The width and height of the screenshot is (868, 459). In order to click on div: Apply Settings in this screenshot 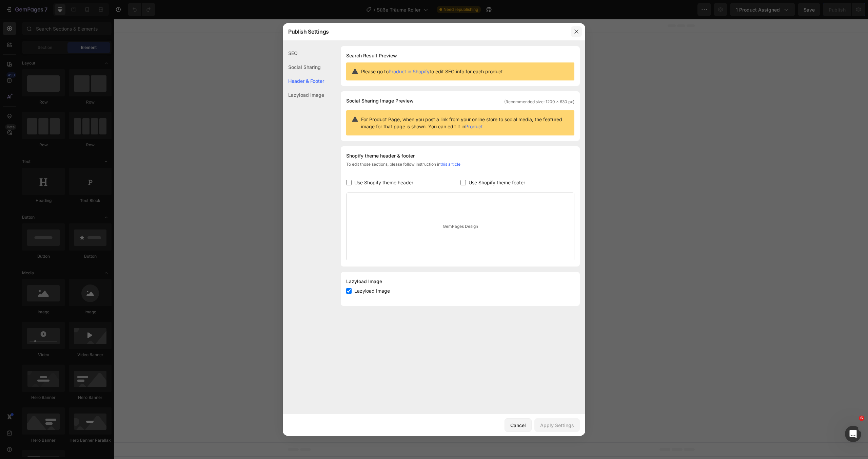, I will do `click(557, 425)`.